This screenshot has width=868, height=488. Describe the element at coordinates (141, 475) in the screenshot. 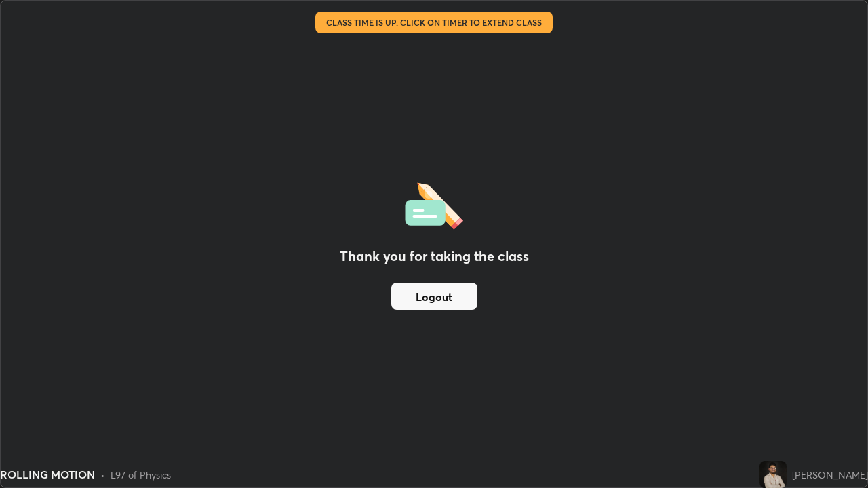

I see `div: L97 of Physics` at that location.